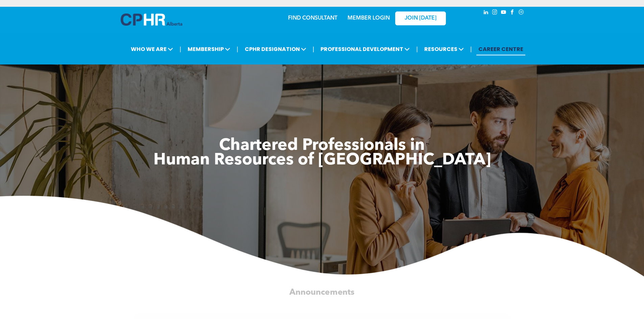 The image size is (644, 319). I want to click on a: youtube, so click(503, 13).